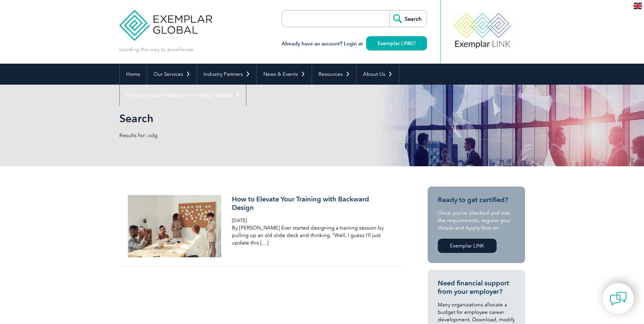 Image resolution: width=644 pixels, height=324 pixels. I want to click on p: Leading the way to excellence, so click(156, 49).